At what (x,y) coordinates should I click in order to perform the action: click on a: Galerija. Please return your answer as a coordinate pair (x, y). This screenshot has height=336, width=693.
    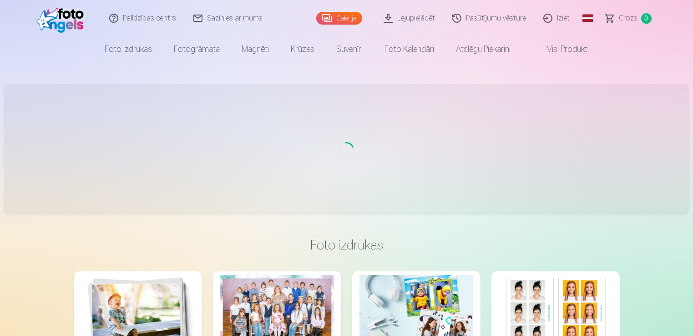
    Looking at the image, I should click on (339, 18).